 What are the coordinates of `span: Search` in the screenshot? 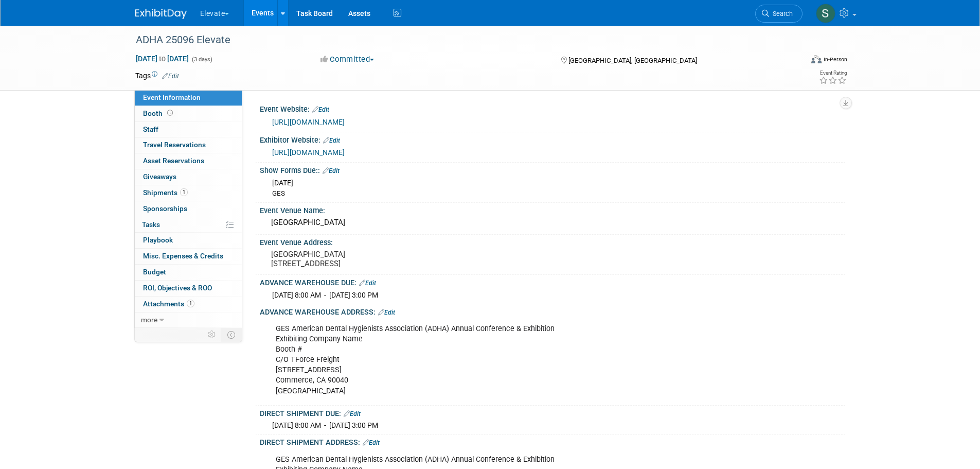 It's located at (781, 13).